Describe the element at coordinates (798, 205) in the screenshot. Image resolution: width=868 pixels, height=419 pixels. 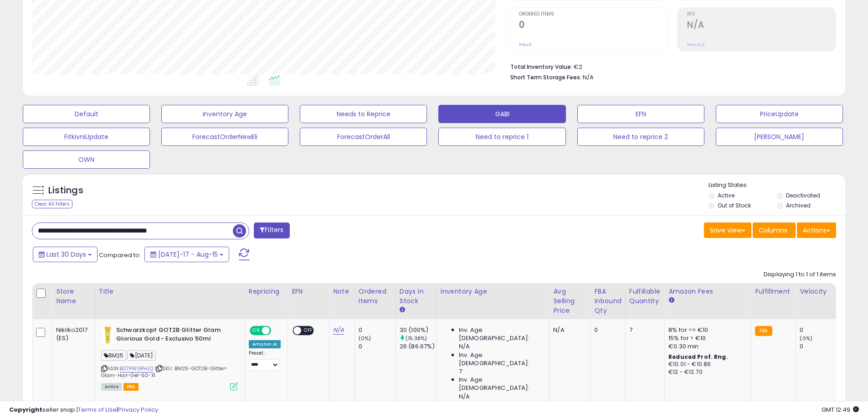
I see `label: Archived` at that location.